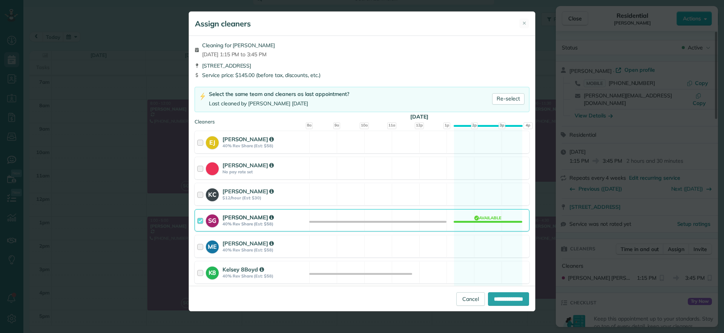 This screenshot has width=724, height=333. Describe the element at coordinates (212, 246) in the screenshot. I see `strong: ME` at that location.